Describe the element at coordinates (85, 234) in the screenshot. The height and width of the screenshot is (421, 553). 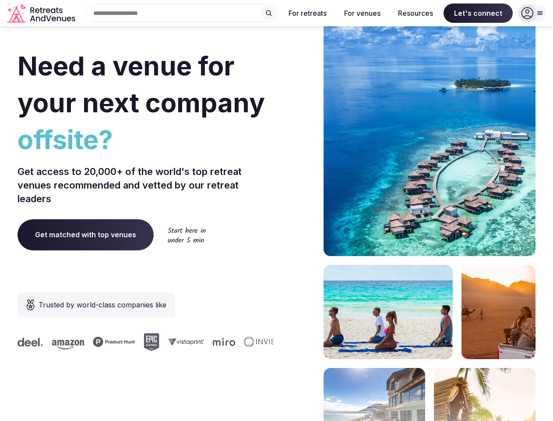
I see `a: Get matched with top venues` at that location.